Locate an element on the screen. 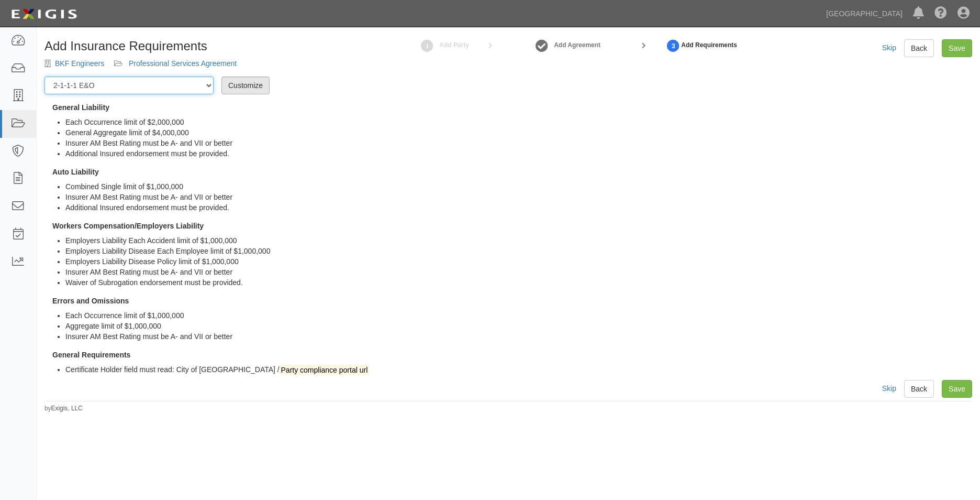 This screenshot has width=980, height=500. strong: Add Requirements is located at coordinates (709, 45).